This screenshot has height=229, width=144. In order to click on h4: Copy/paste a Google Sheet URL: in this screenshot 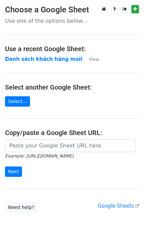, I will do `click(72, 133)`.